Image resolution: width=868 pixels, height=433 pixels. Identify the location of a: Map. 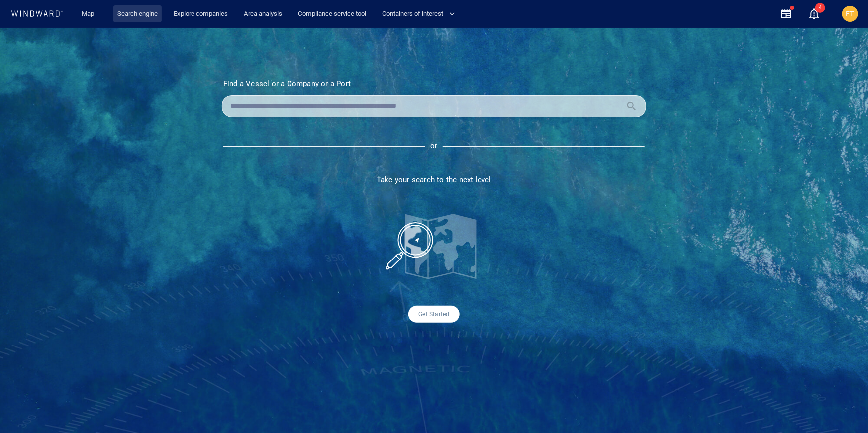
(90, 14).